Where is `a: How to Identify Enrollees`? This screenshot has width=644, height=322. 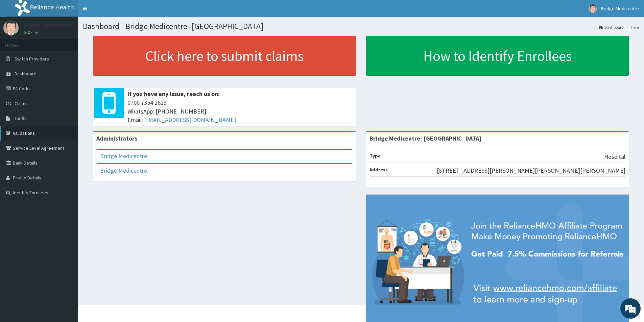
a: How to Identify Enrollees is located at coordinates (498, 56).